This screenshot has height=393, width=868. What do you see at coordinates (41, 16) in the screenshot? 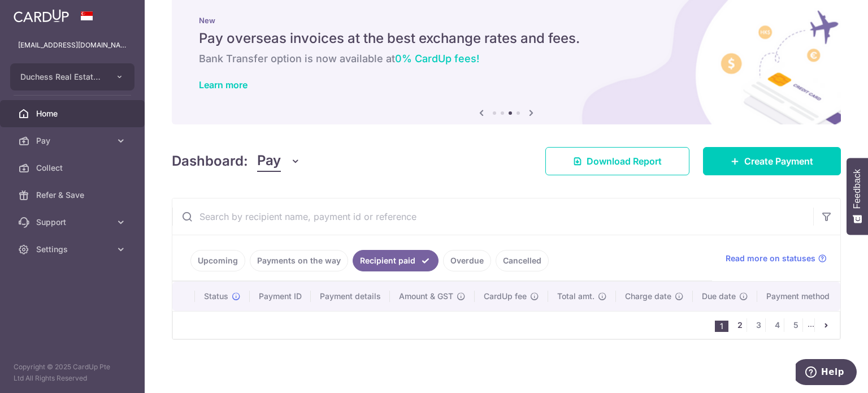
I see `img: CardUp` at bounding box center [41, 16].